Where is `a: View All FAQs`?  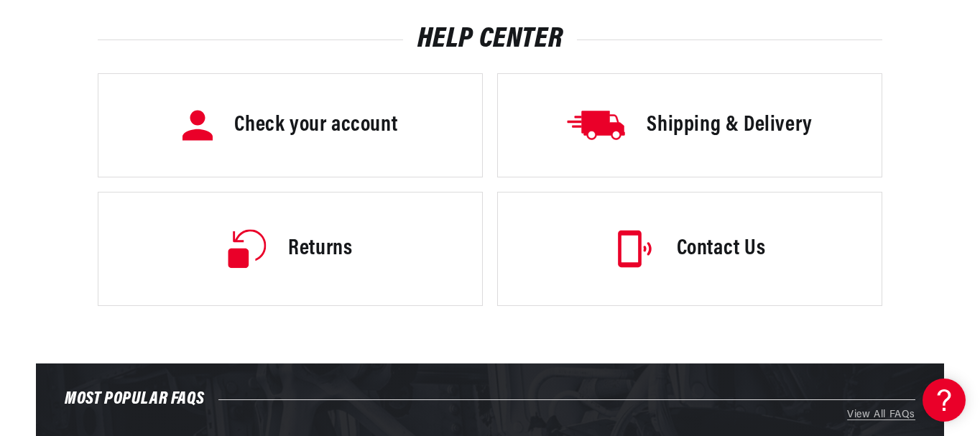
a: View All FAQs is located at coordinates (490, 416).